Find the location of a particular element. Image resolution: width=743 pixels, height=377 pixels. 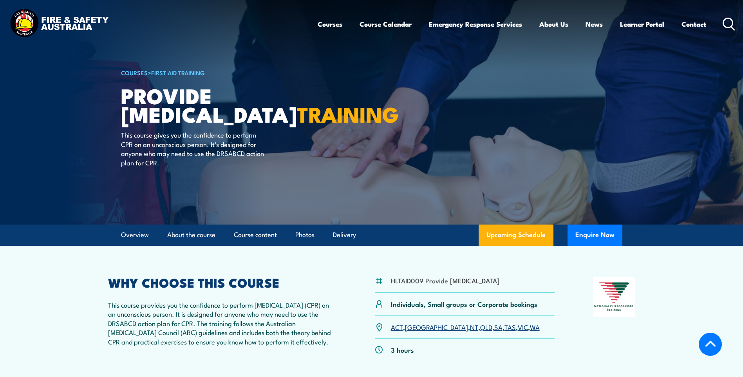

a: About Us is located at coordinates (554, 24).